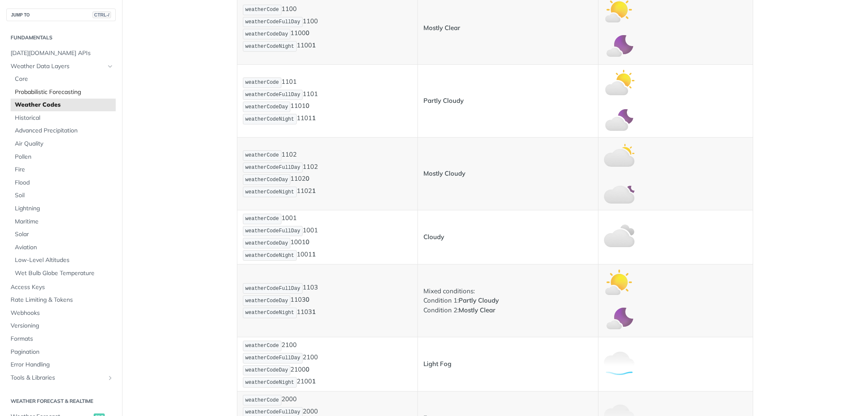  What do you see at coordinates (61, 300) in the screenshot?
I see `a: Rate Limiting & Tokens` at bounding box center [61, 300].